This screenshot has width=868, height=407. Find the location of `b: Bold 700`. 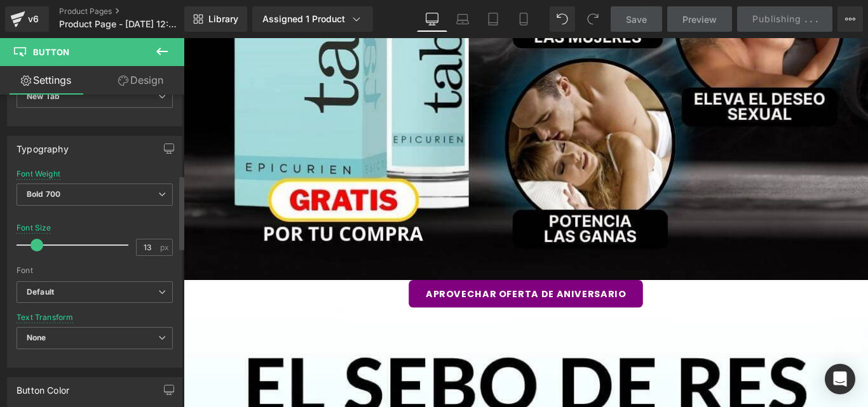

b: Bold 700 is located at coordinates (43, 194).